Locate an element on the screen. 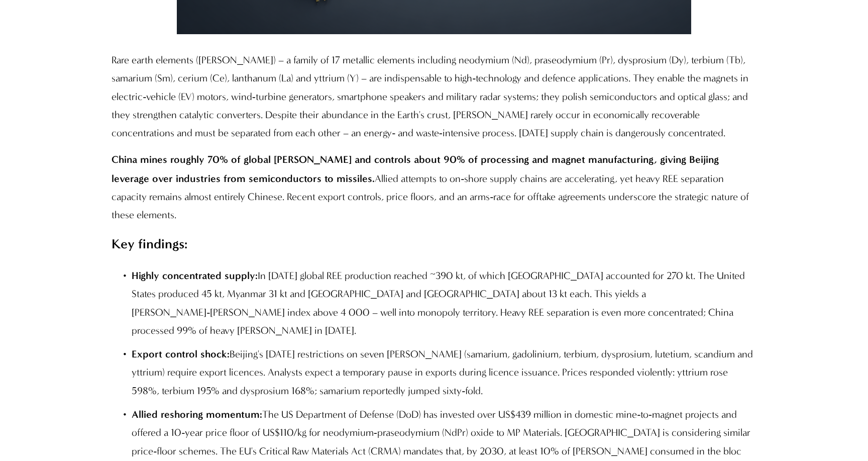 This screenshot has width=868, height=461. strong: Allied reshoring momentum: is located at coordinates (197, 414).